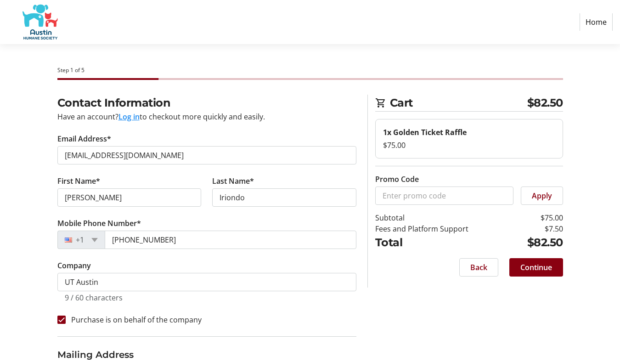  What do you see at coordinates (425, 132) in the screenshot?
I see `strong: 1x Golden Ticket Raffle` at bounding box center [425, 132].